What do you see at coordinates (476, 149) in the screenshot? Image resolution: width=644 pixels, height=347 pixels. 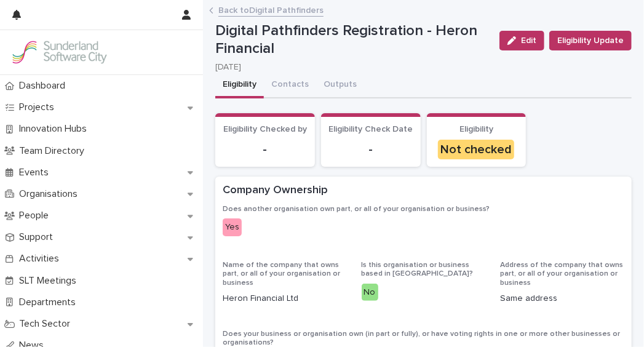 I see `div: Not checked` at bounding box center [476, 149].